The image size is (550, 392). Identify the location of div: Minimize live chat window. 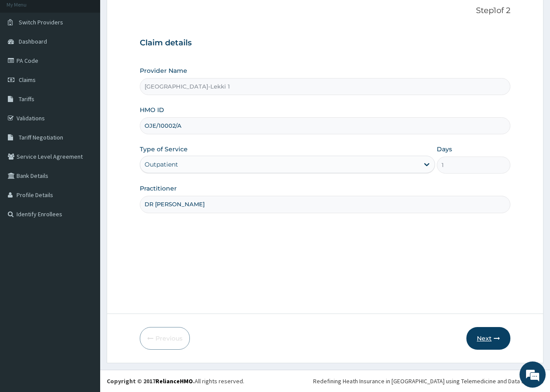
(153, 15).